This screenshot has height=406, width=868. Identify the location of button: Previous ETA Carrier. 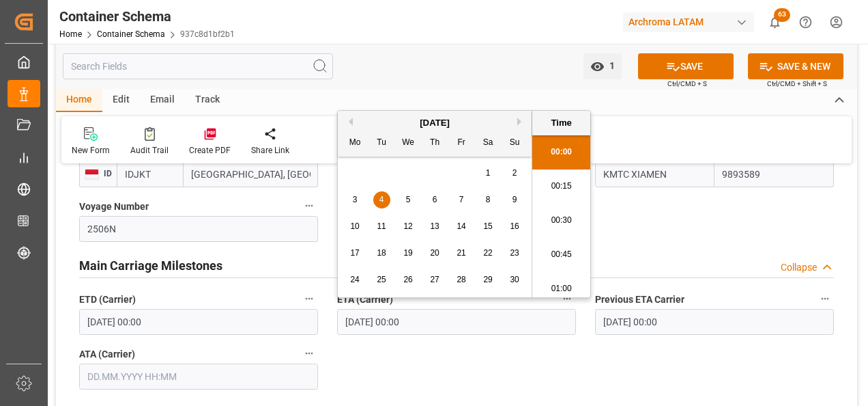
(825, 299).